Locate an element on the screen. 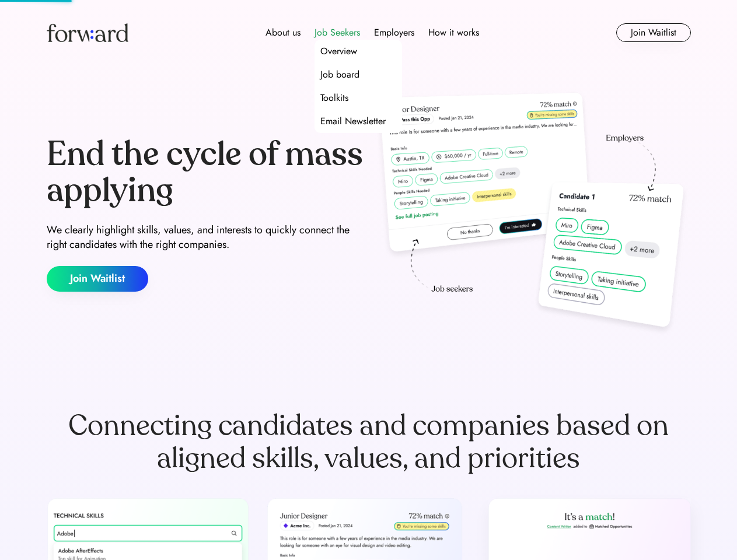  div: We clearly highlight skills, values, and interests to quickly connect the right candidates with t... is located at coordinates (205, 237).